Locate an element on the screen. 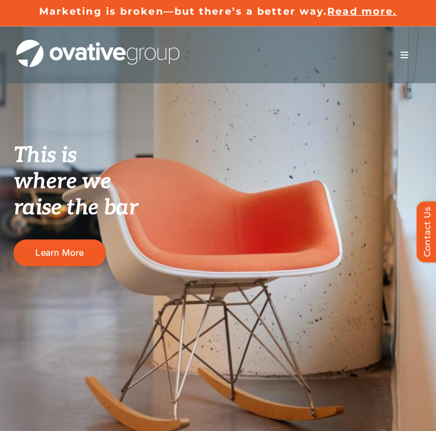  span: where we raise the bar is located at coordinates (76, 195).